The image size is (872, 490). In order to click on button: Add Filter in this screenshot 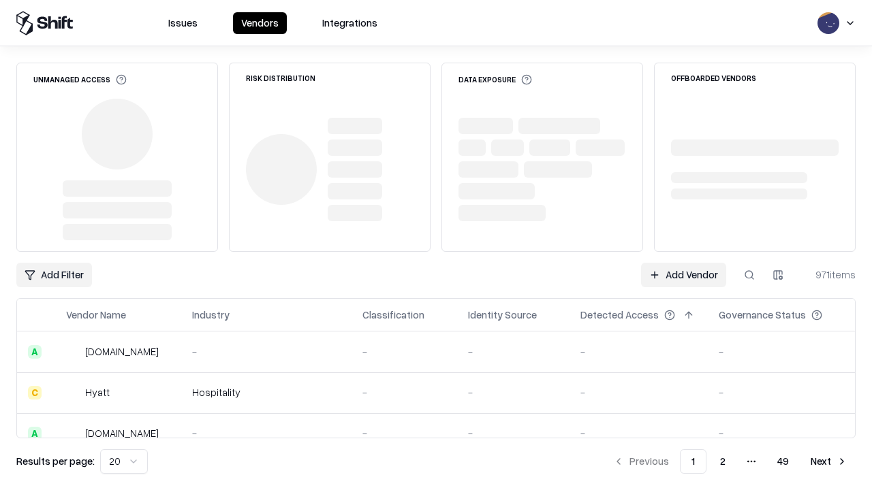, I will do `click(54, 275)`.